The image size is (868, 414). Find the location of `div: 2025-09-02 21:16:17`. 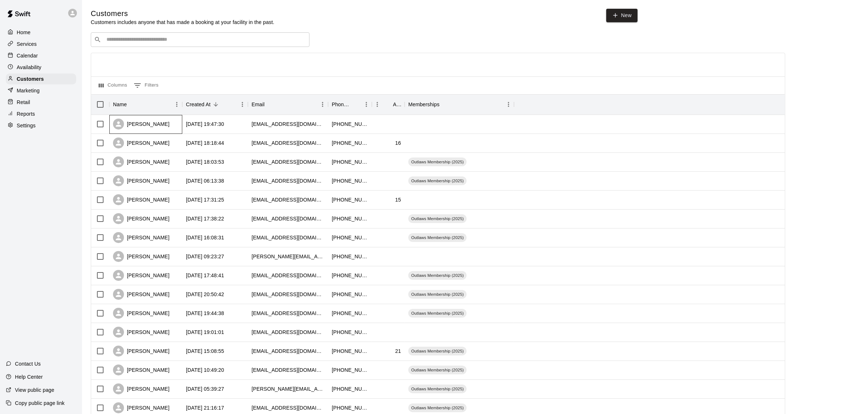

div: 2025-09-02 21:16:17 is located at coordinates (205, 408).